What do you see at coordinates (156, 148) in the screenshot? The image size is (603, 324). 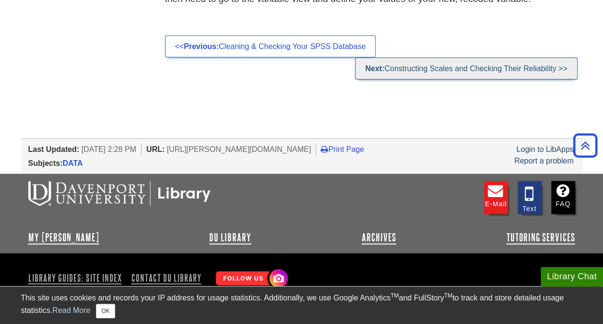 I see `span: URL:` at bounding box center [156, 148].